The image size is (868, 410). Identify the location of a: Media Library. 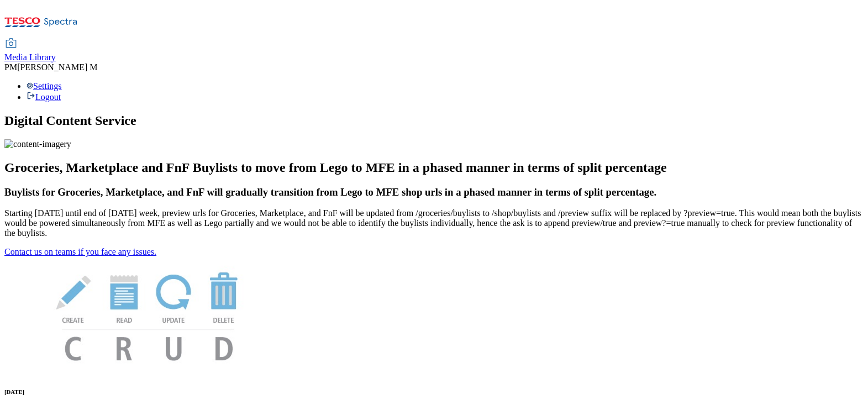
(30, 51).